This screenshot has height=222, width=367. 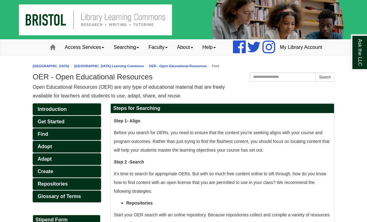 What do you see at coordinates (67, 171) in the screenshot?
I see `a: Create` at bounding box center [67, 171].